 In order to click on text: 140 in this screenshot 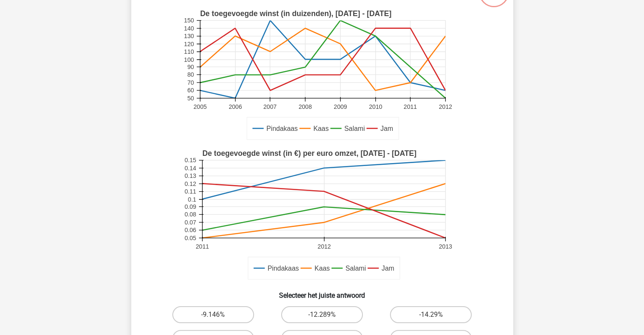, I will do `click(189, 28)`.